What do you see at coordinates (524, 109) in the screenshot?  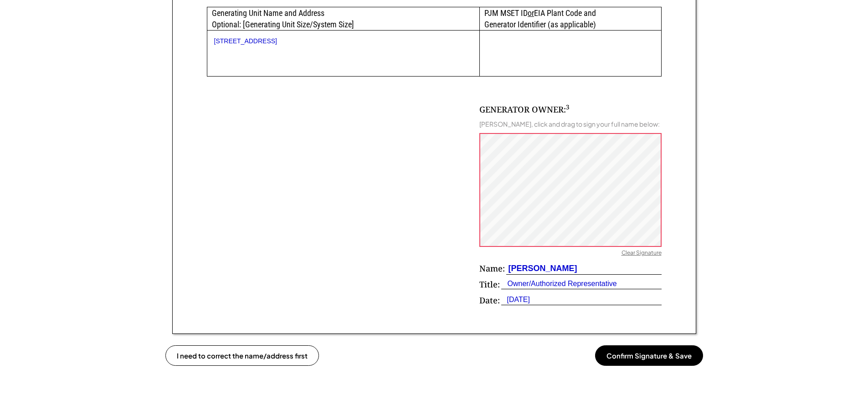 I see `div: GENERATOR OWNER:` at bounding box center [524, 109].